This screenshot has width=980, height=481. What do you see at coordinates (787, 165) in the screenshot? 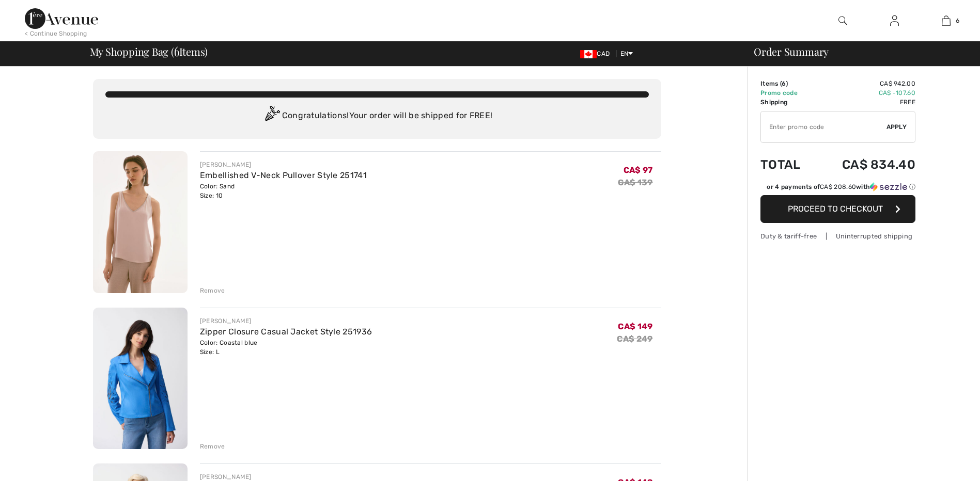
I see `td: Total` at bounding box center [787, 165].